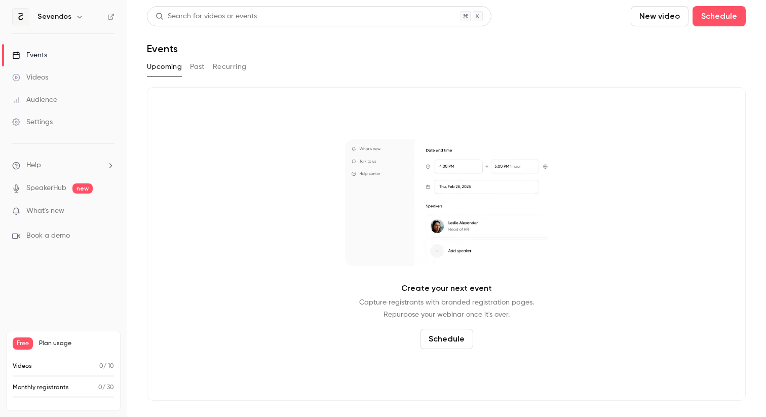 Image resolution: width=766 pixels, height=417 pixels. I want to click on a: SpeakerHub, so click(46, 188).